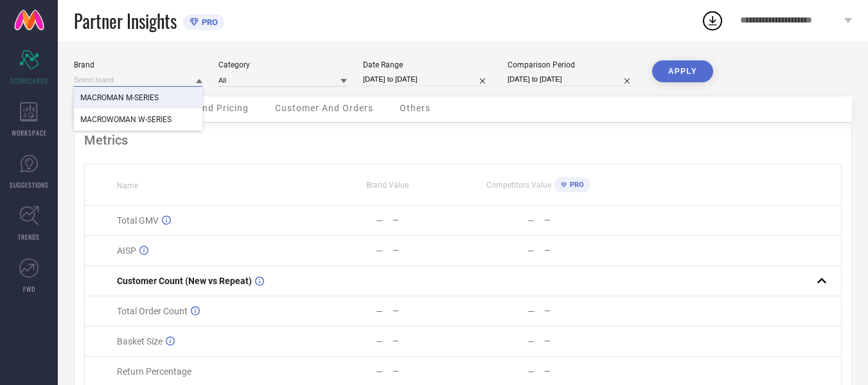 The width and height of the screenshot is (868, 385). I want to click on div: Category, so click(283, 65).